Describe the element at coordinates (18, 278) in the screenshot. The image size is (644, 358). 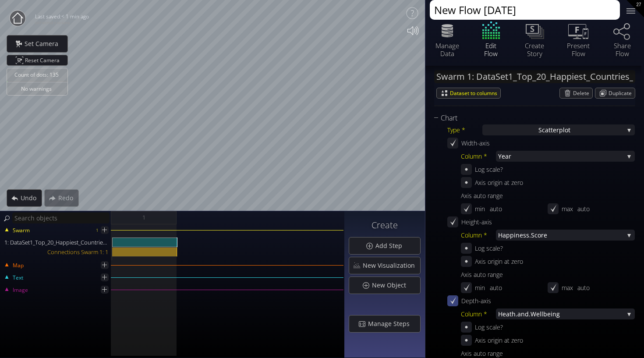
I see `span: Text` at that location.